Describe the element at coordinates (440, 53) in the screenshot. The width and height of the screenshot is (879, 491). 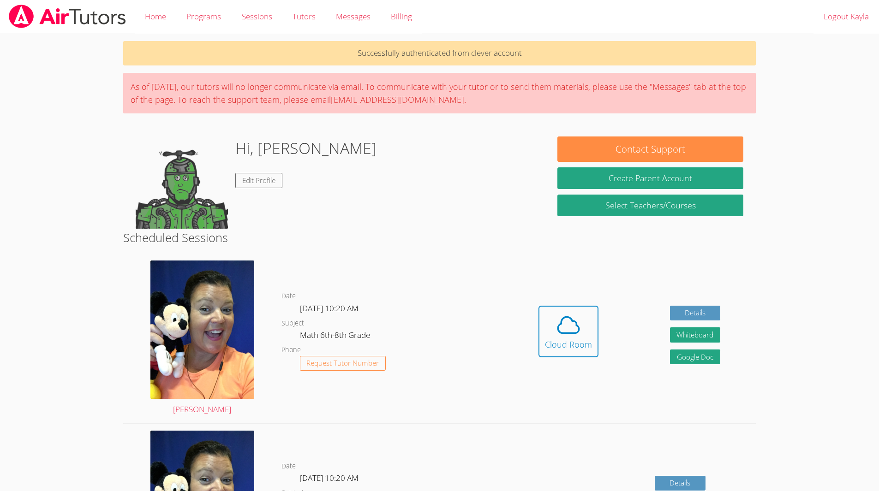
I see `p: Successfully authenticated from clever account` at that location.